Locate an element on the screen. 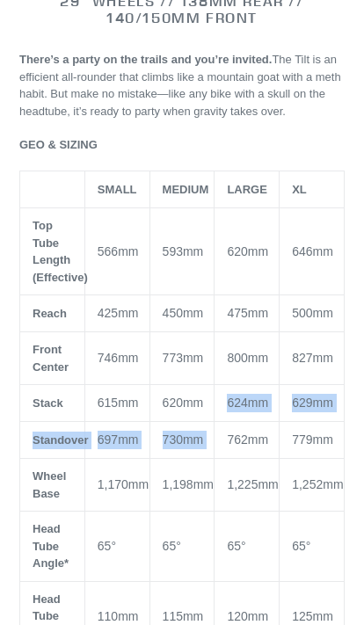 This screenshot has width=364, height=625. td: 746mm is located at coordinates (117, 359).